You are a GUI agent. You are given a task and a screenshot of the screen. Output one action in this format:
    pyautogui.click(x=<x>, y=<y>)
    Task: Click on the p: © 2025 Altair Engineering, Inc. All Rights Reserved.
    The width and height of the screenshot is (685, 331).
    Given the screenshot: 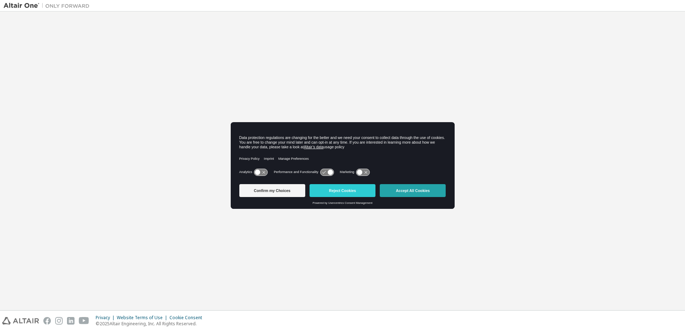 What is the action you would take?
    pyautogui.click(x=151, y=324)
    